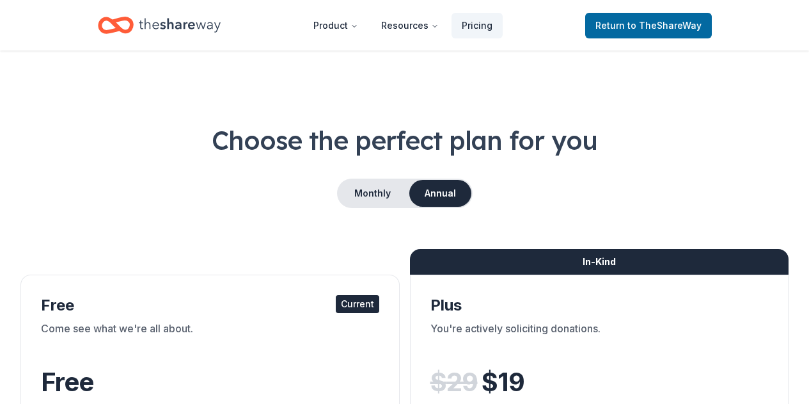 This screenshot has height=404, width=809. What do you see at coordinates (67, 381) in the screenshot?
I see `span: Free` at bounding box center [67, 381].